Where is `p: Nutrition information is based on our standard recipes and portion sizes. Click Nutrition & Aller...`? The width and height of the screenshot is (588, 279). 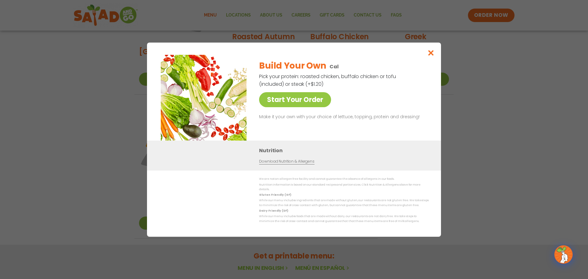
p: Nutrition information is based on our standard recipes and portion sizes. Click Nutrition & Aller... is located at coordinates (344, 187).